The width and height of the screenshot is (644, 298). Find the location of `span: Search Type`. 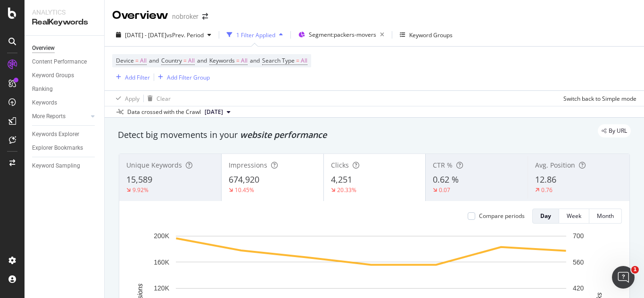

span: Search Type is located at coordinates (278, 60).